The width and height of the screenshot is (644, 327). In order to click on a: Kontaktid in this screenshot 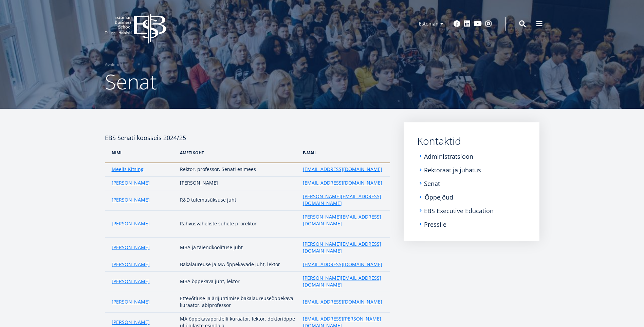, I will do `click(472, 141)`.